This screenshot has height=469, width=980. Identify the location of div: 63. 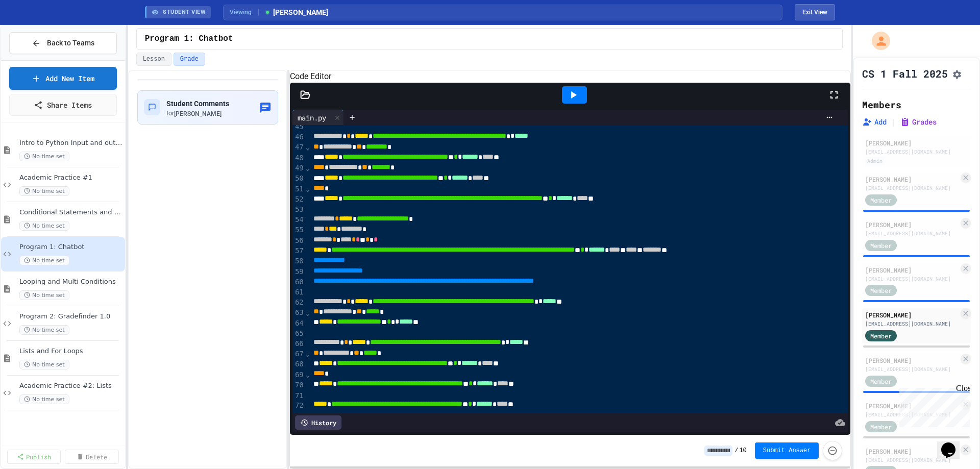
(299, 313).